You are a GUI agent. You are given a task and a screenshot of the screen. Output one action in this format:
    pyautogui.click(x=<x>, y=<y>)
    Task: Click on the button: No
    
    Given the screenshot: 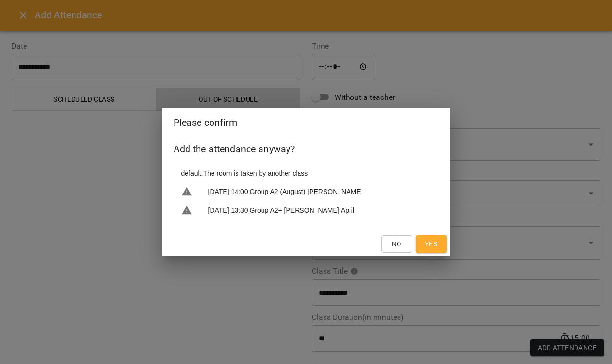 What is the action you would take?
    pyautogui.click(x=396, y=244)
    